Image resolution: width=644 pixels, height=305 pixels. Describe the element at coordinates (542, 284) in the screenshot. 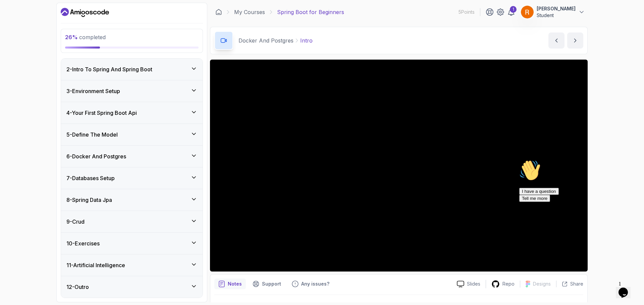

I see `p: Designs` at that location.